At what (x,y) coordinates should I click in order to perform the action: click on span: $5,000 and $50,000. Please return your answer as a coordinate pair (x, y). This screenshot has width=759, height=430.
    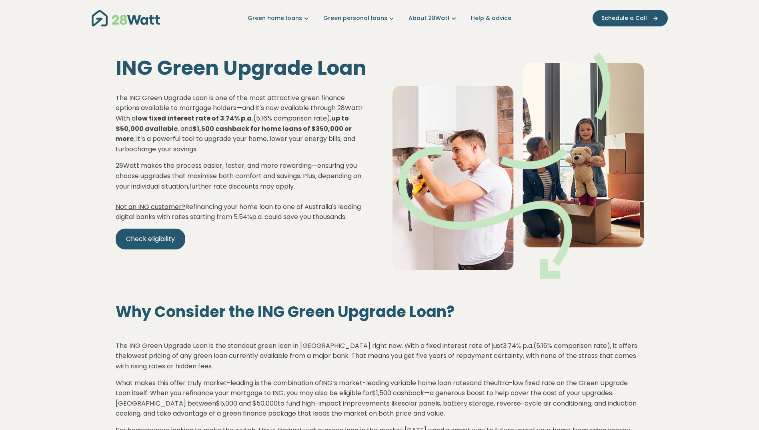
    Looking at the image, I should click on (247, 403).